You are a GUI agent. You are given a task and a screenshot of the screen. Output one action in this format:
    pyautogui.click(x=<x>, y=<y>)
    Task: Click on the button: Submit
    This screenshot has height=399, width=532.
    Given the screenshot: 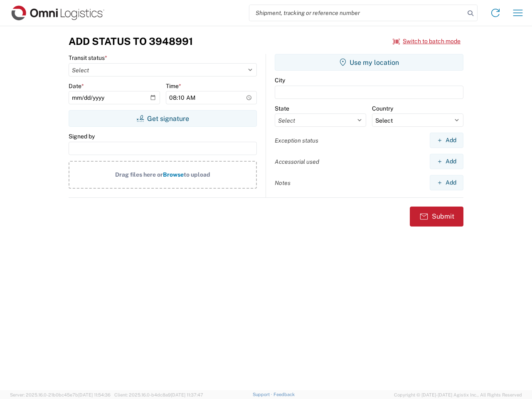 What is the action you would take?
    pyautogui.click(x=436, y=217)
    